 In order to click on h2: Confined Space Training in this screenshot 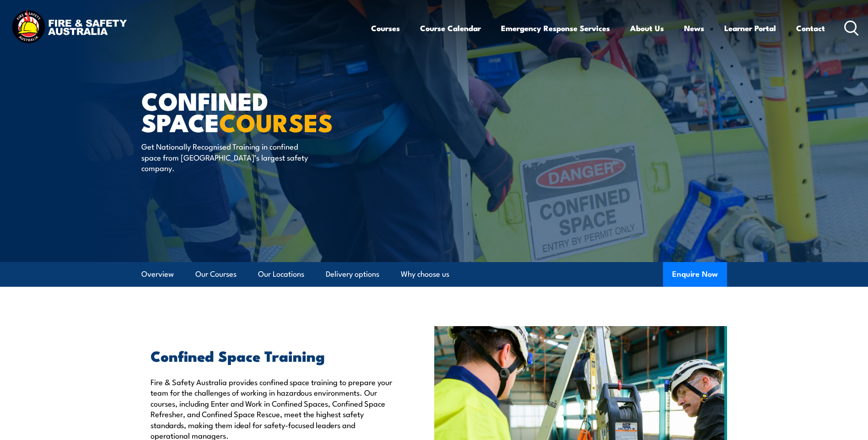, I will do `click(271, 355)`.